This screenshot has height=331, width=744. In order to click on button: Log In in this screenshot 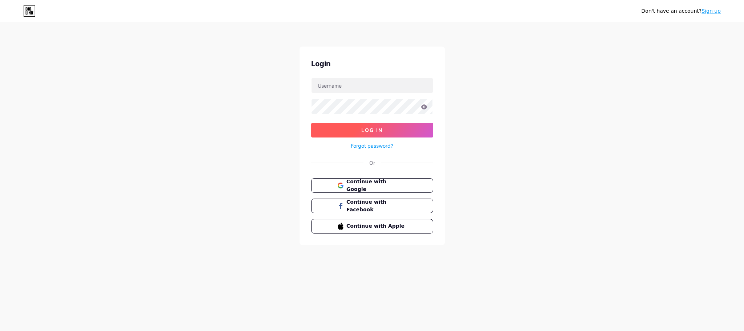, I will do `click(372, 130)`.